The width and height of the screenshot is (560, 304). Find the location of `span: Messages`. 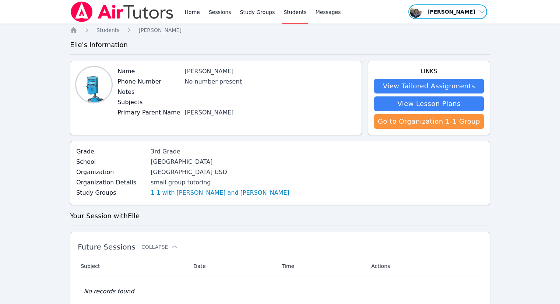

span: Messages is located at coordinates (328, 12).